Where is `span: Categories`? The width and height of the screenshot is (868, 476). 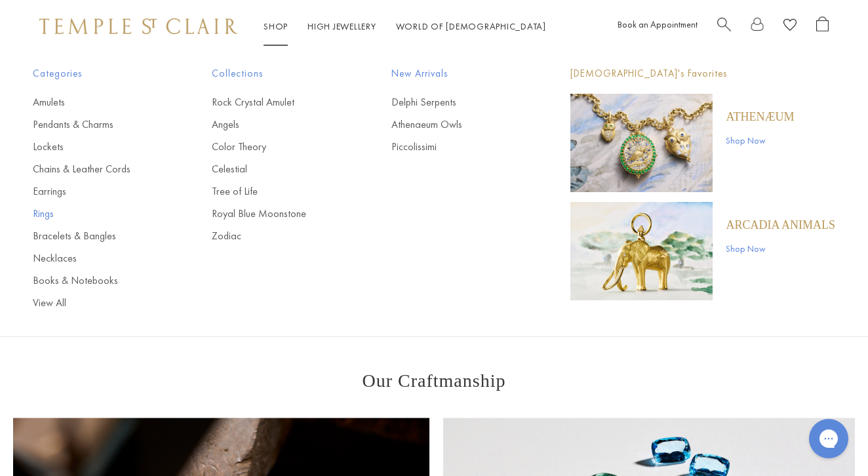
span: Categories is located at coordinates (96, 73).